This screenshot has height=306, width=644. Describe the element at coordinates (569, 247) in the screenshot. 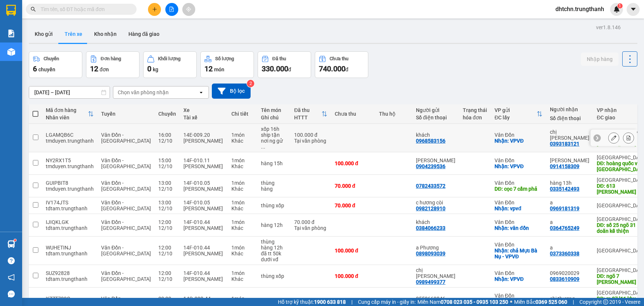

I see `div: a` at that location.